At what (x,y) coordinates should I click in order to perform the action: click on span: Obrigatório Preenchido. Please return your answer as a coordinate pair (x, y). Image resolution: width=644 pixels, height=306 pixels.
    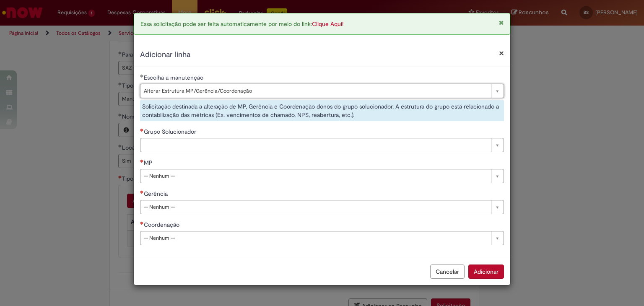
    Looking at the image, I should click on (142, 76).